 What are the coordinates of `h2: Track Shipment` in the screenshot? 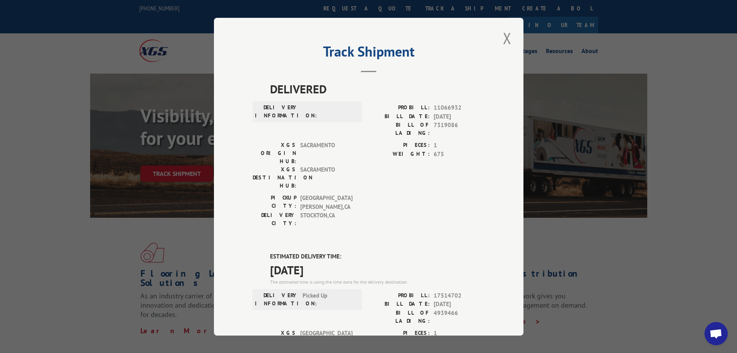 It's located at (369, 53).